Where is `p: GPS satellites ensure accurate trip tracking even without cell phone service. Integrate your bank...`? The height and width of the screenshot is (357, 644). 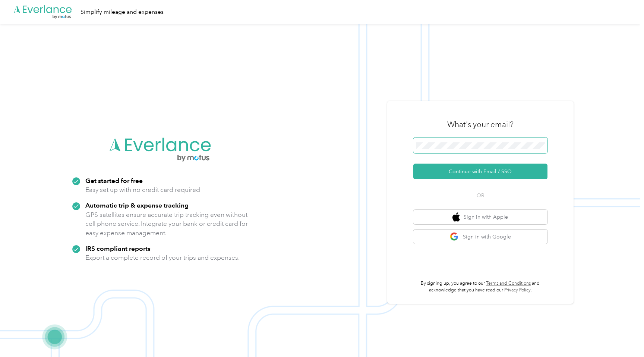
p: GPS satellites ensure accurate trip tracking even without cell phone service. Integrate your bank... is located at coordinates (166, 224).